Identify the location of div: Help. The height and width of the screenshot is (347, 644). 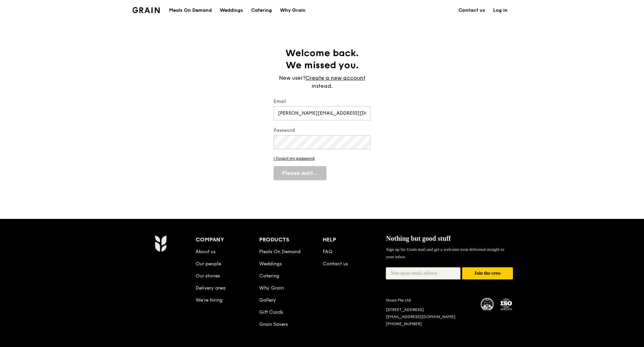
(354, 239).